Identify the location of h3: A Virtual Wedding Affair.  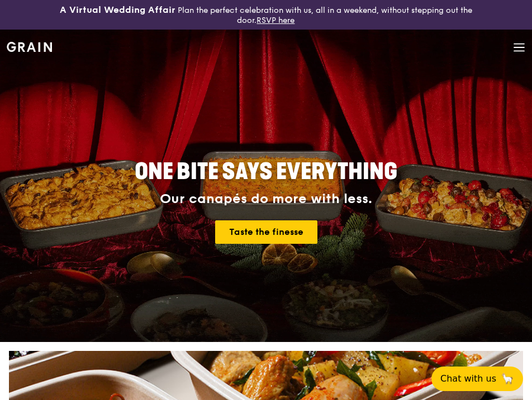
(117, 10).